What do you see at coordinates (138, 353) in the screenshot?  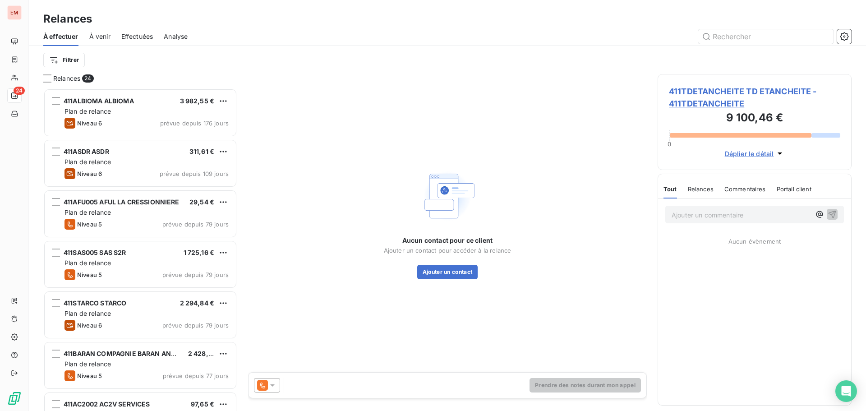 I see `span: 411BARAN COMPAGNIE BARAN AND CO INVEST` at bounding box center [138, 353].